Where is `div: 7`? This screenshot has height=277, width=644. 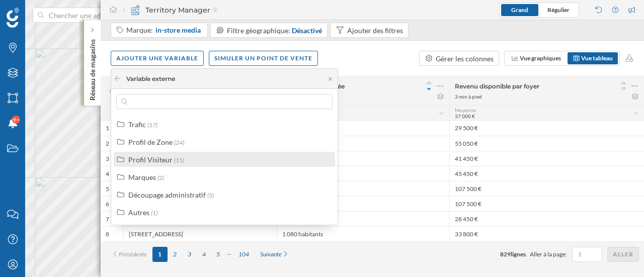
div: 7 is located at coordinates (107, 219).